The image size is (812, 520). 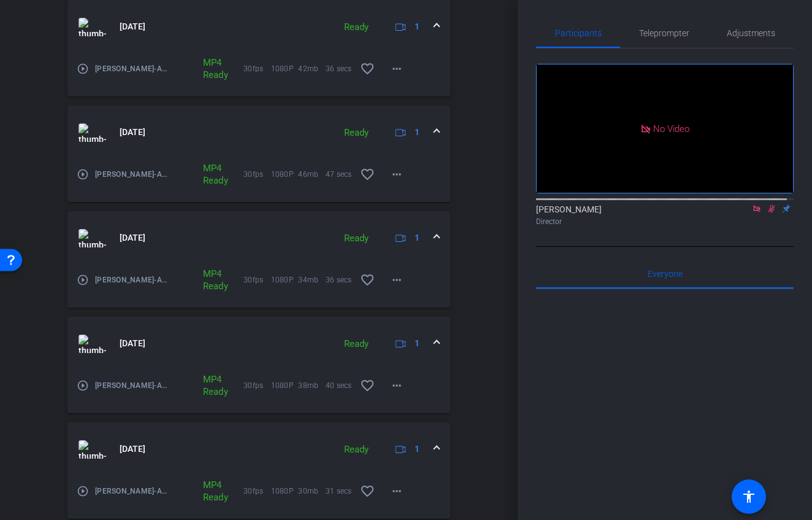 I want to click on span: Everyone, so click(x=665, y=274).